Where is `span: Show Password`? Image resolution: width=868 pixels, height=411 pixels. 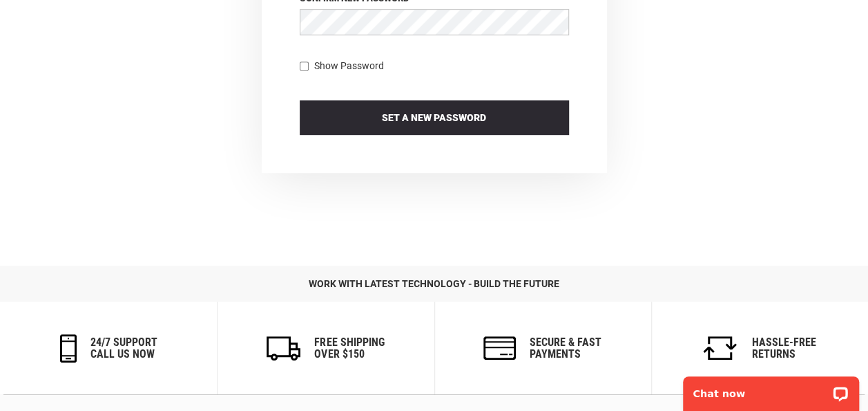
span: Show Password is located at coordinates (349, 66).